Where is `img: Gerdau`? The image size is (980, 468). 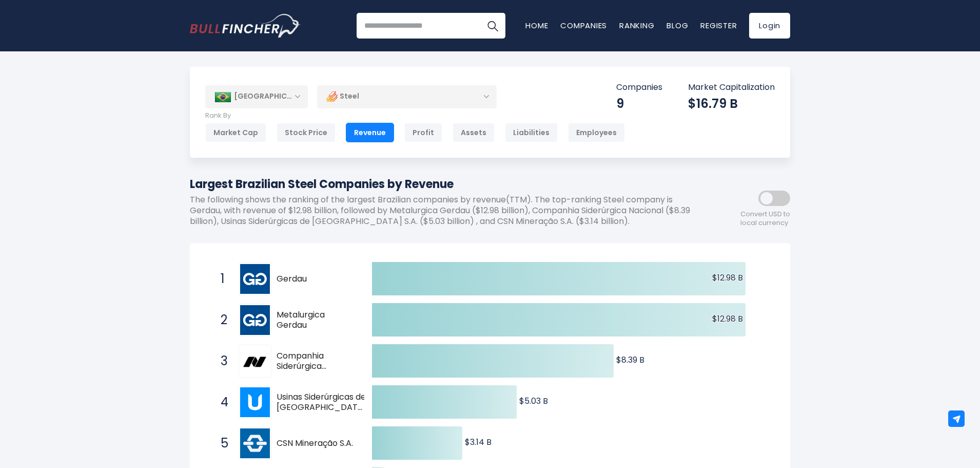
img: Gerdau is located at coordinates (255, 279).